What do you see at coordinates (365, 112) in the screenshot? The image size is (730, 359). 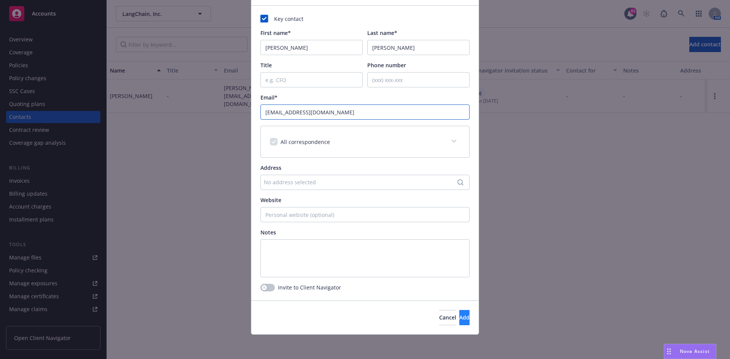 I see `input: example@email.com` at bounding box center [365, 112].